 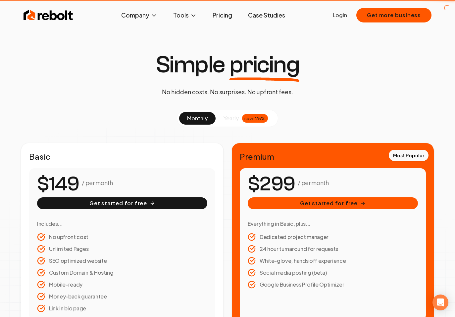 What do you see at coordinates (266, 15) in the screenshot?
I see `a: Case Studies` at bounding box center [266, 15].